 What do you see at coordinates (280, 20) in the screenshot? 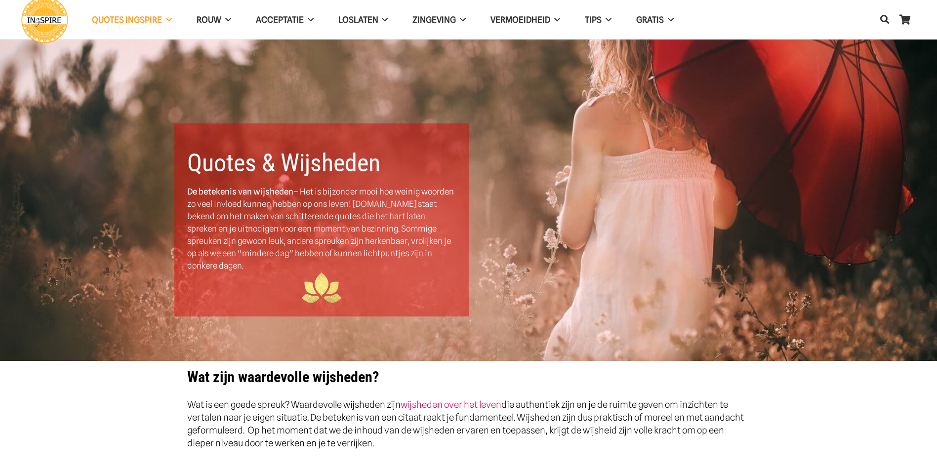
I see `span: Acceptatie` at bounding box center [280, 20].